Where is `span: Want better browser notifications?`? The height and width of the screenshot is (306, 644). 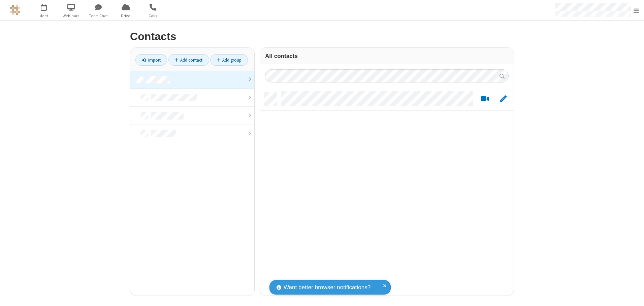 span: Want better browser notifications? is located at coordinates (327, 288).